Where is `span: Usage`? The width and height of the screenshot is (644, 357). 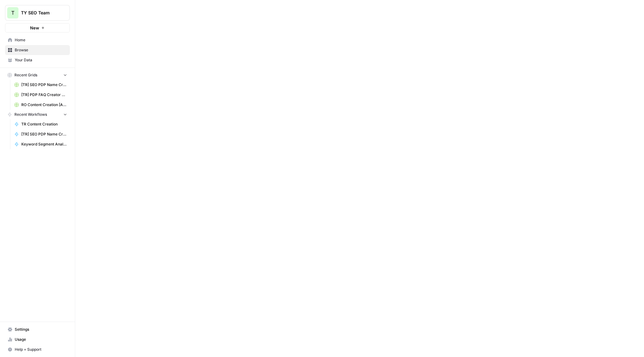
span: Usage is located at coordinates (40, 340).